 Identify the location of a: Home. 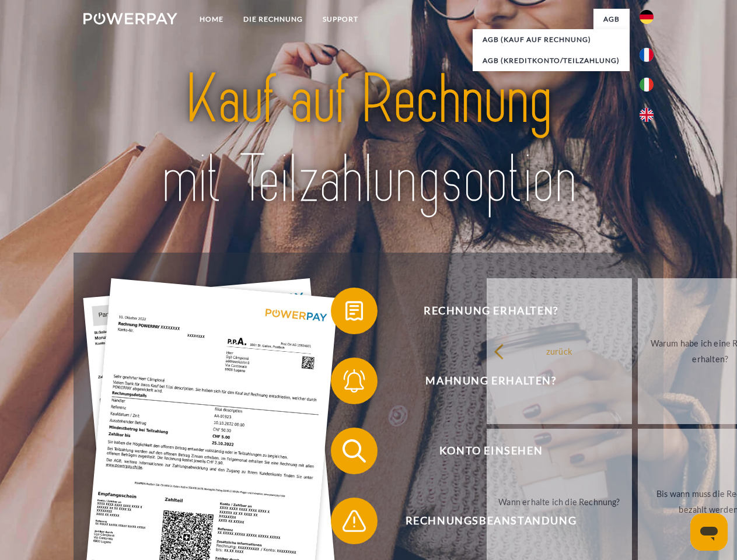
(211, 19).